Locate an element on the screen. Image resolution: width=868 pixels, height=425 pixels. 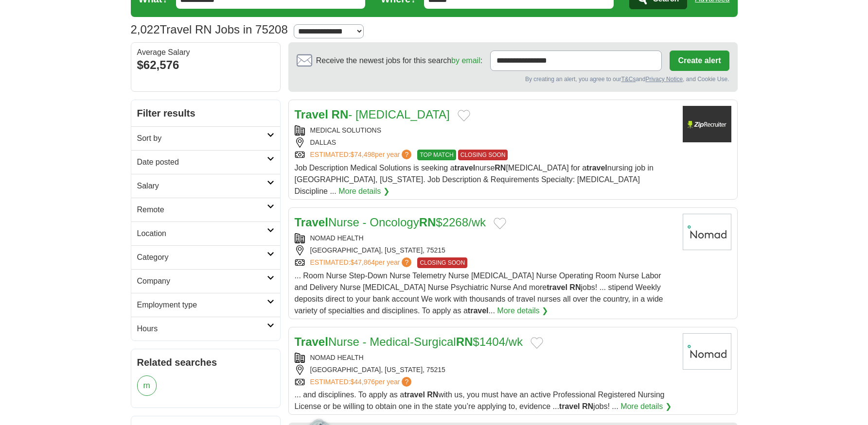
a: Hours is located at coordinates (206, 328).